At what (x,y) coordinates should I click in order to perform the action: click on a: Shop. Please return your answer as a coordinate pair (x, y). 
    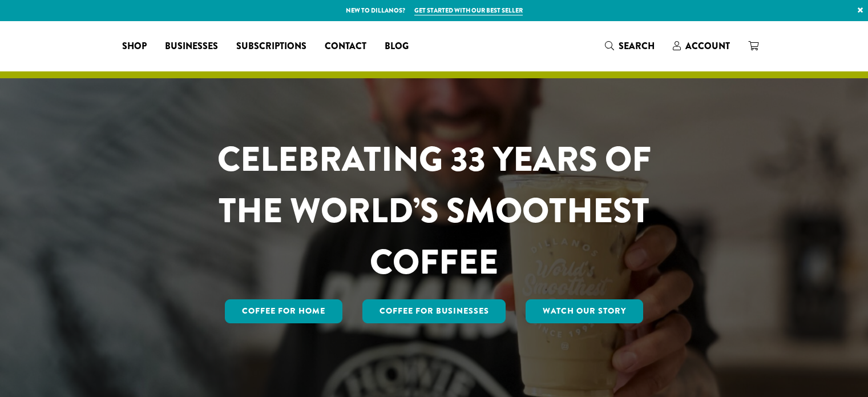
    Looking at the image, I should click on (134, 47).